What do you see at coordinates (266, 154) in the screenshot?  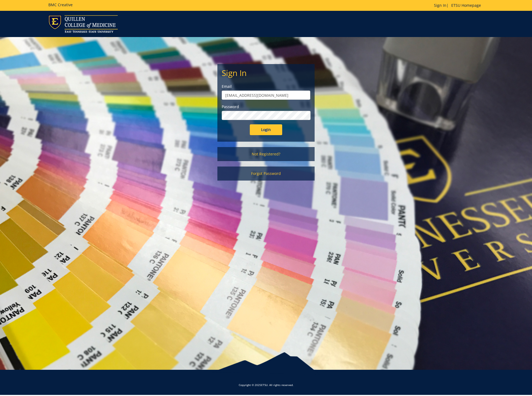 I see `a: Not Registered?` at bounding box center [266, 154].